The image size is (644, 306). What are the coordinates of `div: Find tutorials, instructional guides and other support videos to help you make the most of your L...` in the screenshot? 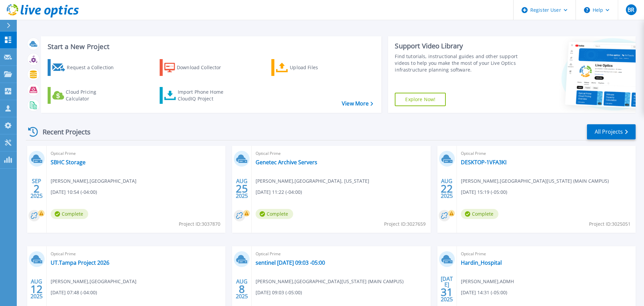 It's located at (458, 63).